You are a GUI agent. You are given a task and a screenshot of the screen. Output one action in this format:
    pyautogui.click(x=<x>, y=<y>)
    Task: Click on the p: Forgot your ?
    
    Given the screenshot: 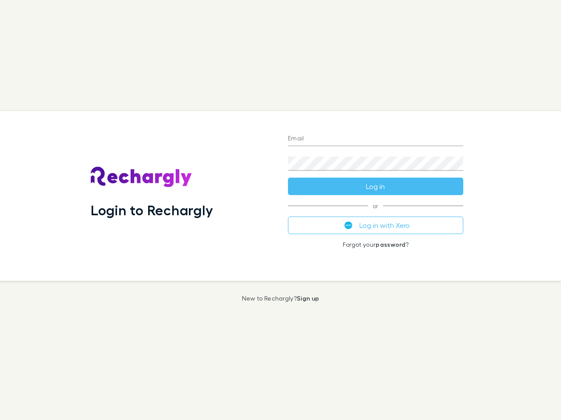 What is the action you would take?
    pyautogui.click(x=375, y=245)
    